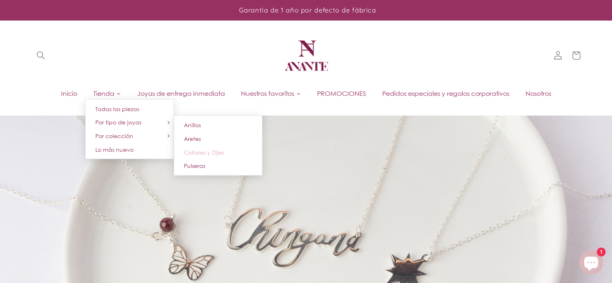  I want to click on span: Tienda, so click(104, 93).